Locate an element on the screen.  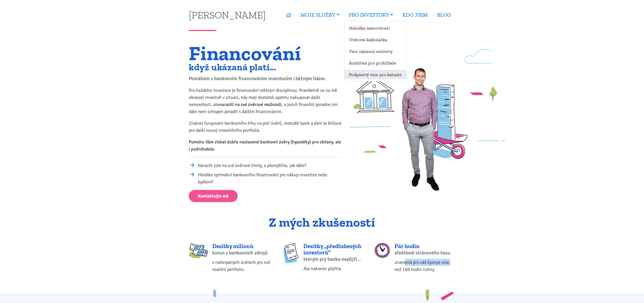
div: kterým prý banka nepůjčí... is located at coordinates (334, 259).